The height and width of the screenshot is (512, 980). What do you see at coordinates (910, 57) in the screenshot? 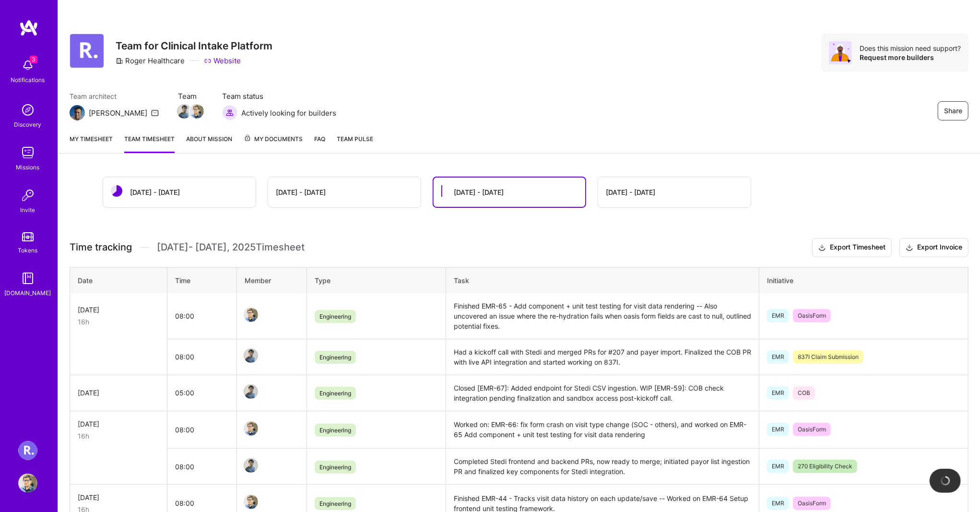
I see `div: Request more builders` at bounding box center [910, 57].